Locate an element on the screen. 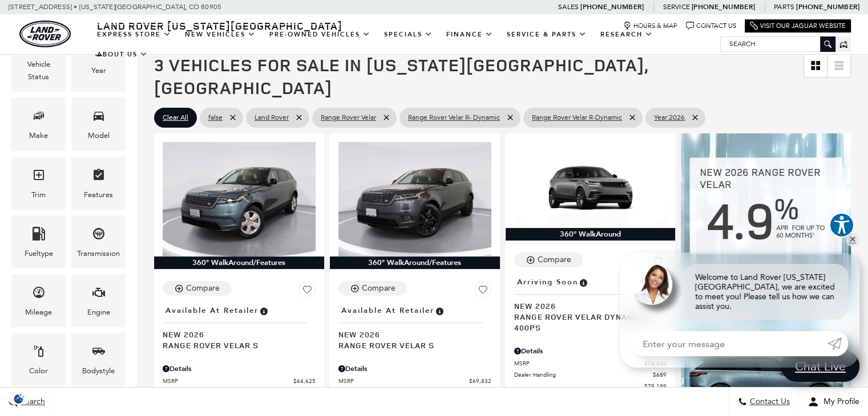 The image size is (868, 416). div: FeaturesFeatures is located at coordinates (98, 183).